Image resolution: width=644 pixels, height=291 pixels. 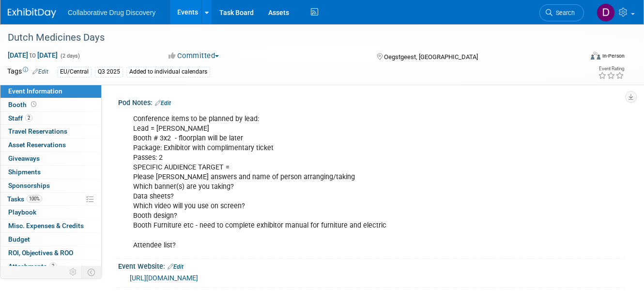 What do you see at coordinates (371, 265) in the screenshot?
I see `div: Event Website:` at bounding box center [371, 265].